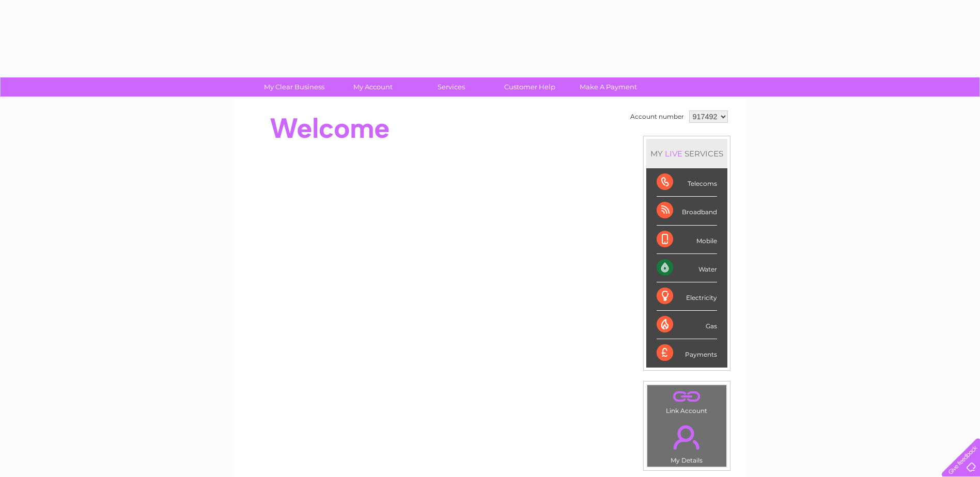 The image size is (980, 477). Describe the element at coordinates (686, 211) in the screenshot. I see `div: Broadband` at that location.